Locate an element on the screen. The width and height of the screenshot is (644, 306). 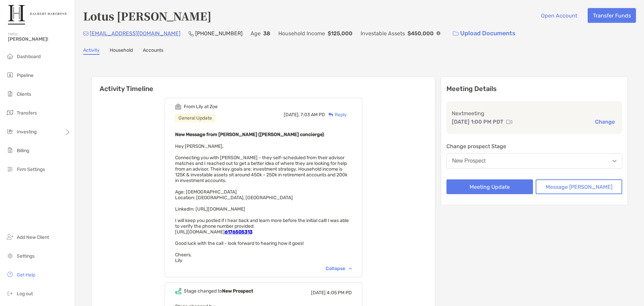
p: Household Income is located at coordinates (302, 33).